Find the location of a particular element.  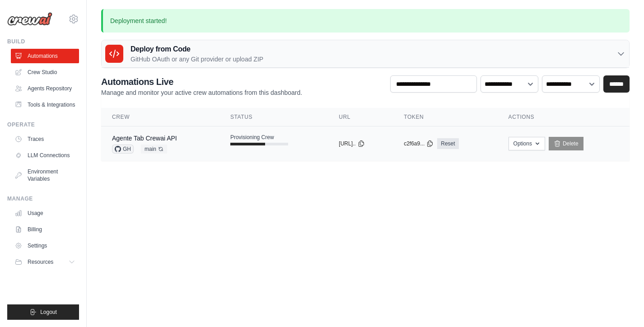

a: Crew Studio is located at coordinates (44, 72).